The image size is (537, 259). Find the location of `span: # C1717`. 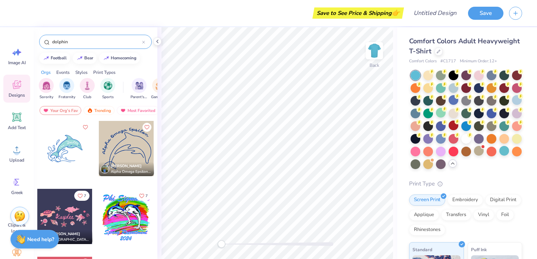

span: # C1717 is located at coordinates (448, 61).